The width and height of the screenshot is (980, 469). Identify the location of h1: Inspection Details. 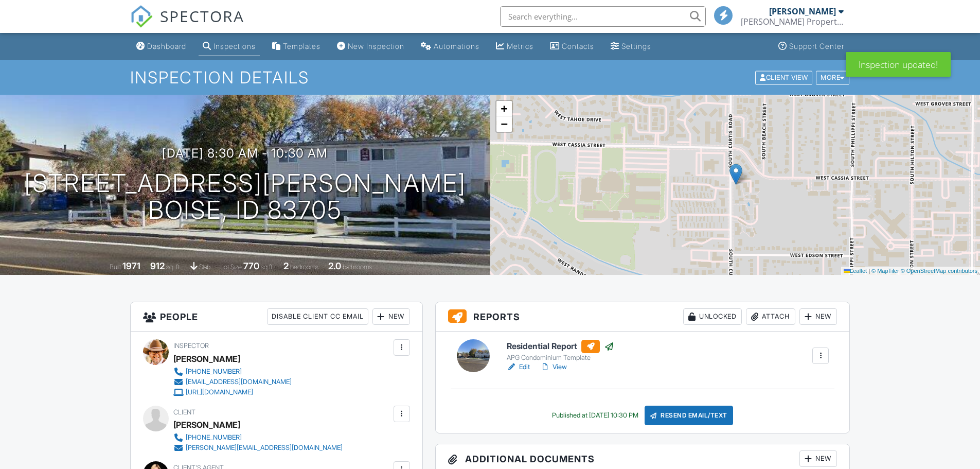
(490, 77).